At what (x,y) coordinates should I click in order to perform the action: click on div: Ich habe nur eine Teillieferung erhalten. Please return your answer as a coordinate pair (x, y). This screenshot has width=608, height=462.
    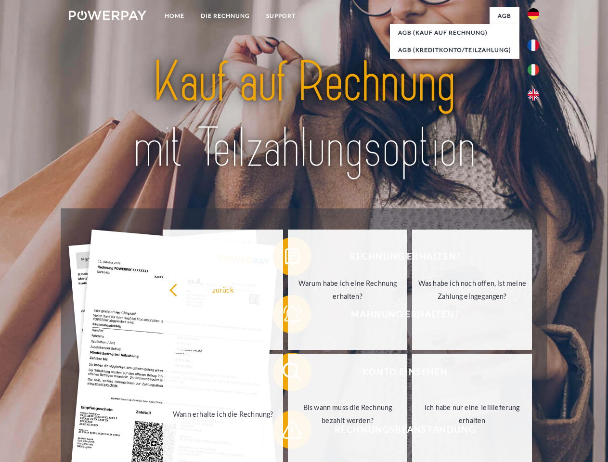
    Looking at the image, I should click on (472, 414).